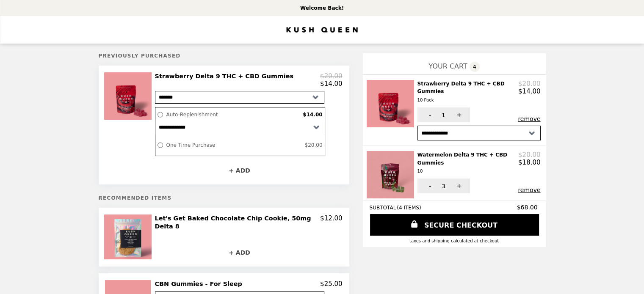  I want to click on p: $18.00, so click(529, 162).